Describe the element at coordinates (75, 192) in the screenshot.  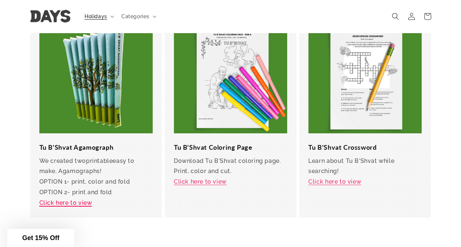
I see `span: OPTION 2- print and fold` at that location.